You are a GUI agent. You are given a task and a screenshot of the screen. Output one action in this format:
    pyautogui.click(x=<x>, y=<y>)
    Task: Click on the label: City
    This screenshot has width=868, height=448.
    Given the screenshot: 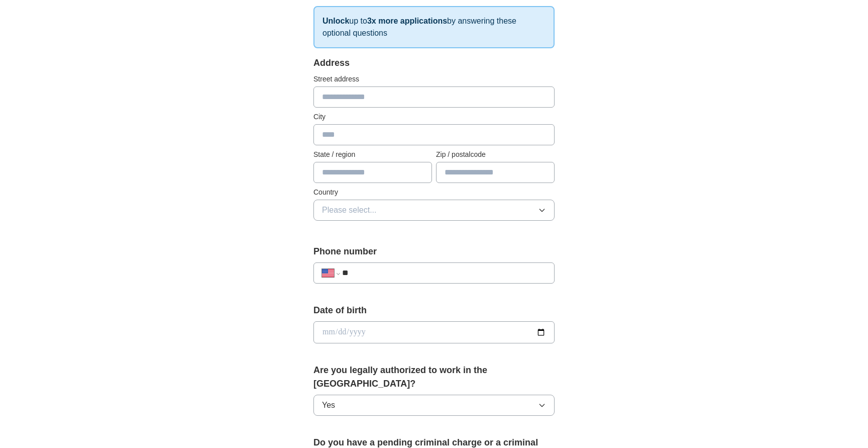 What is the action you would take?
    pyautogui.click(x=434, y=117)
    